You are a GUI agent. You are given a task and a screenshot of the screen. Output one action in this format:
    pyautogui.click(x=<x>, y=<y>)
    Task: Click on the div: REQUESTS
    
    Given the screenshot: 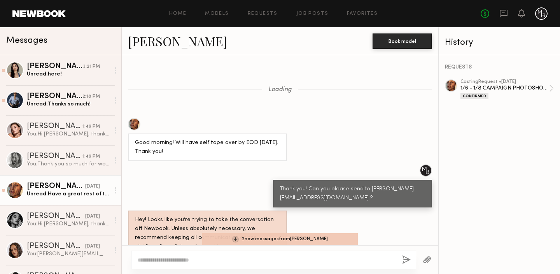 What is the action you would take?
    pyautogui.click(x=500, y=67)
    